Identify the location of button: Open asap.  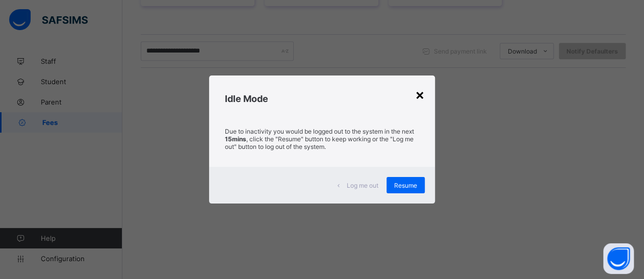
(618, 259).